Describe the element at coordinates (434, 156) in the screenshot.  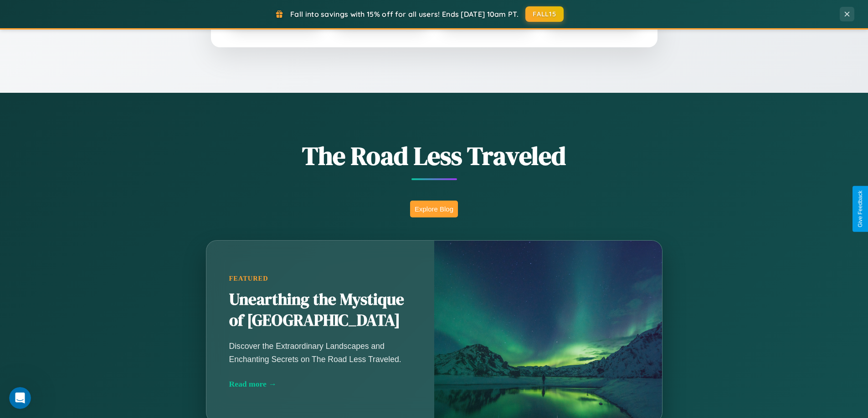
I see `h1: The Road Less Traveled` at that location.